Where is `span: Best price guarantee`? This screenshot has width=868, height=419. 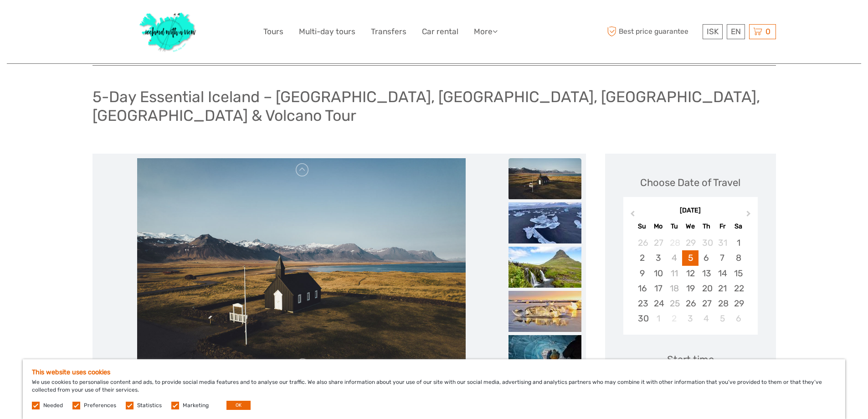 span: Best price guarantee is located at coordinates (652, 32).